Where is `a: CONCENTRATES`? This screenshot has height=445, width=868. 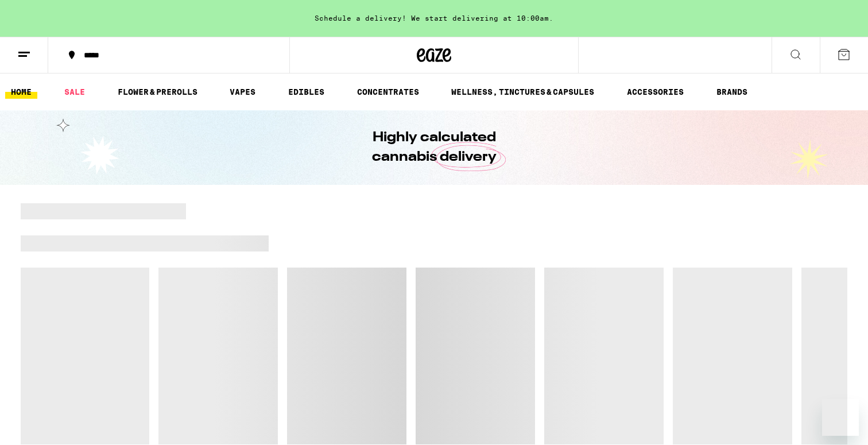
a: CONCENTRATES is located at coordinates (388, 92).